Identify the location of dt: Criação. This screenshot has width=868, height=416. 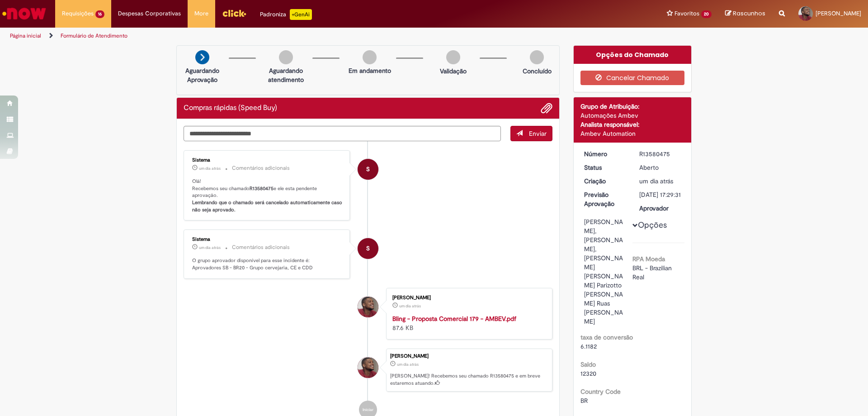
(605, 180).